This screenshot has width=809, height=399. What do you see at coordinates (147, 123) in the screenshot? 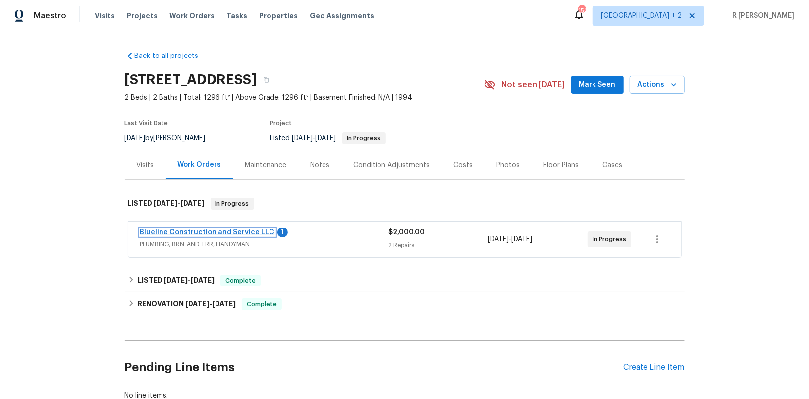
I see `span: Last Visit Date` at bounding box center [147, 123].